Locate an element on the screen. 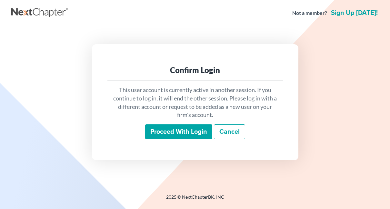 This screenshot has width=390, height=209. a: Cancel is located at coordinates (229, 132).